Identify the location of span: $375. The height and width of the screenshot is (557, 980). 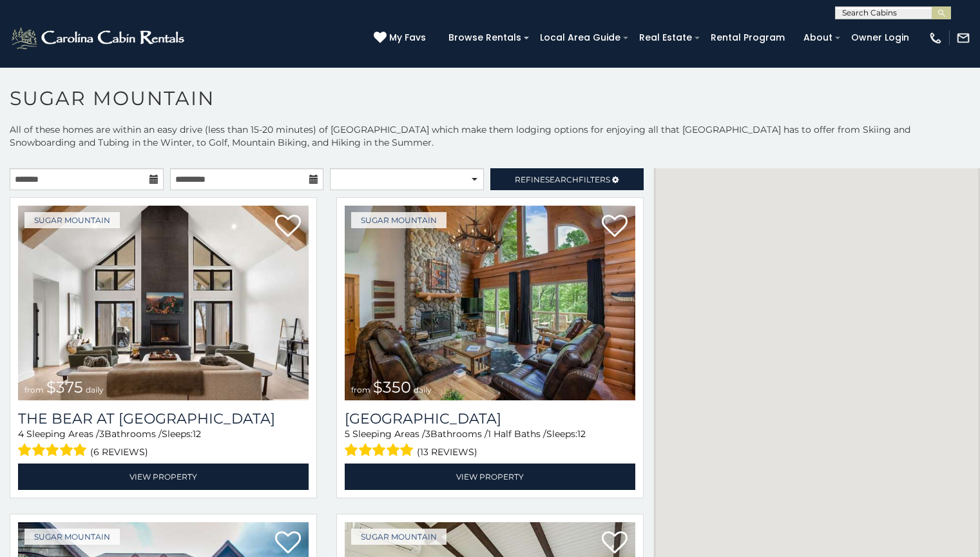
(64, 387).